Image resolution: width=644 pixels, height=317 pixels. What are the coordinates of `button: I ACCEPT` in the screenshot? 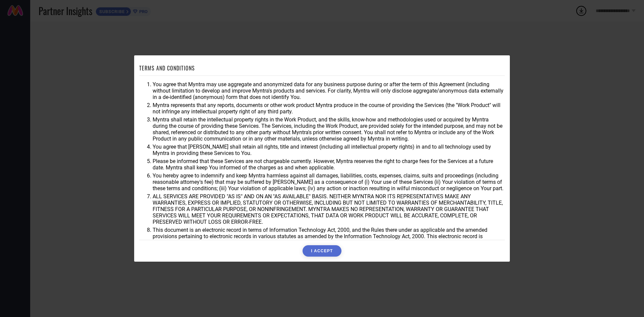 It's located at (321, 251).